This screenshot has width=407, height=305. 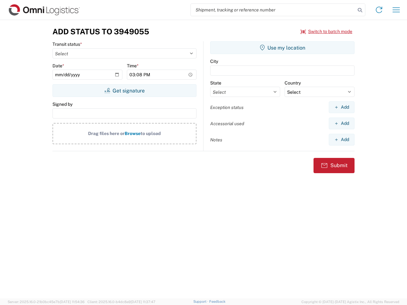 I want to click on label: Accessorial used, so click(x=227, y=124).